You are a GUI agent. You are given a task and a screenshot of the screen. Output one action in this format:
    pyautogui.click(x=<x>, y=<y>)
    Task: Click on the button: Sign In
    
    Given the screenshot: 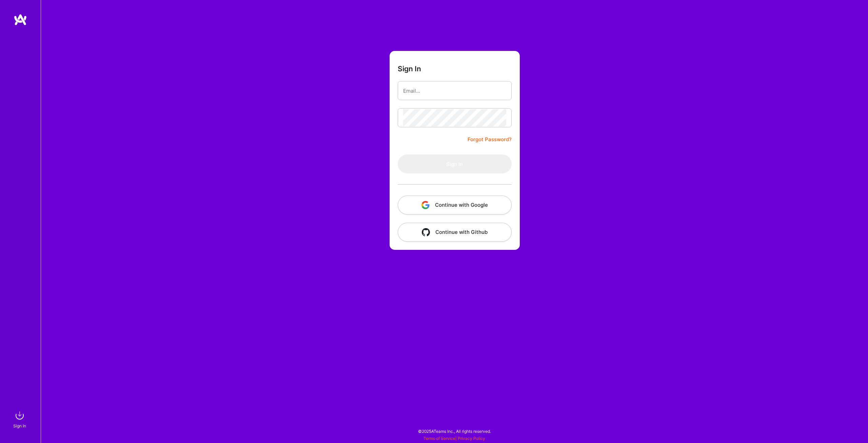 What is the action you would take?
    pyautogui.click(x=454, y=164)
    